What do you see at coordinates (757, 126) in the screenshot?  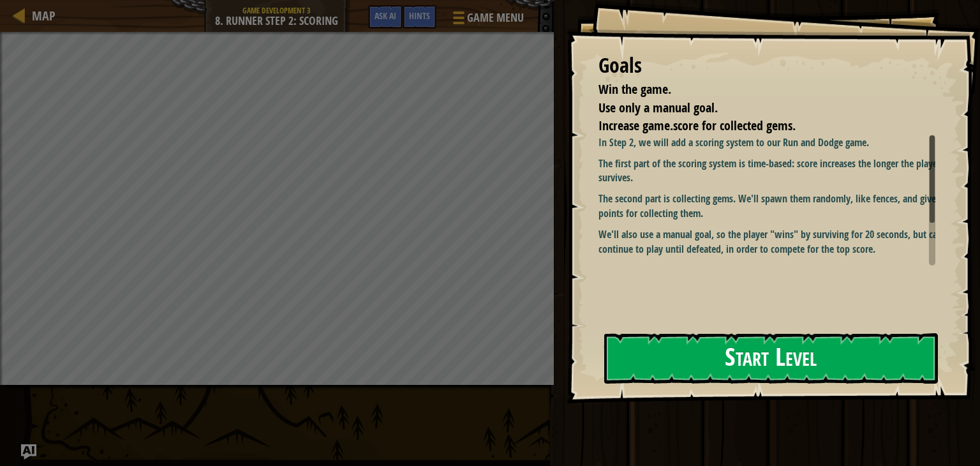 I see `li: Increase game.score for collected gems.` at bounding box center [757, 126].